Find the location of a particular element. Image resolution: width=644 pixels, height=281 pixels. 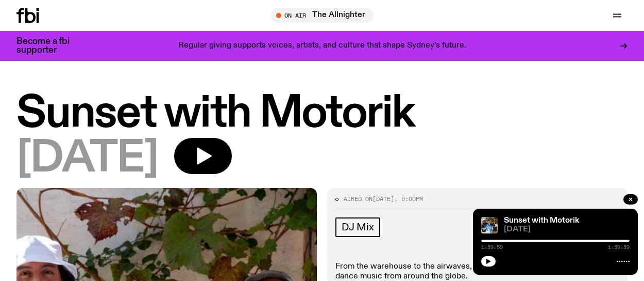

h1: Sunset with Motorik is located at coordinates (322, 114).